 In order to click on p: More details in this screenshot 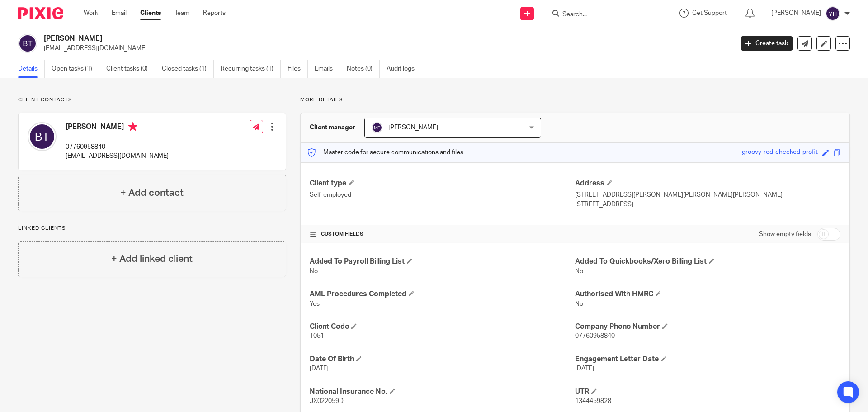, I will do `click(575, 100)`.